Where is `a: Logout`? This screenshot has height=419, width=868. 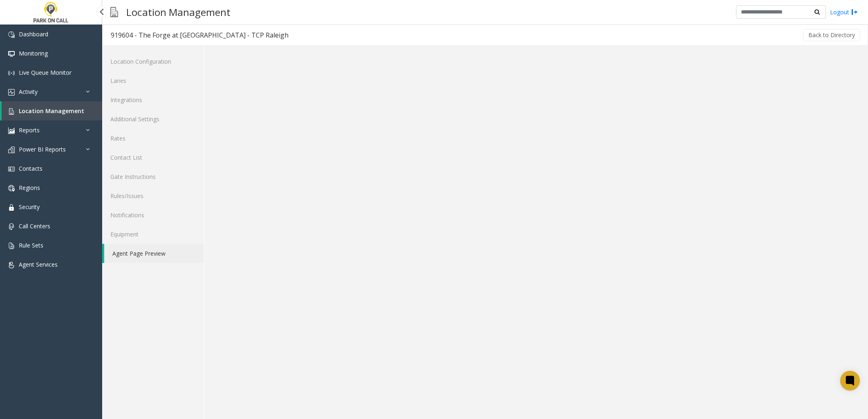 a: Logout is located at coordinates (844, 12).